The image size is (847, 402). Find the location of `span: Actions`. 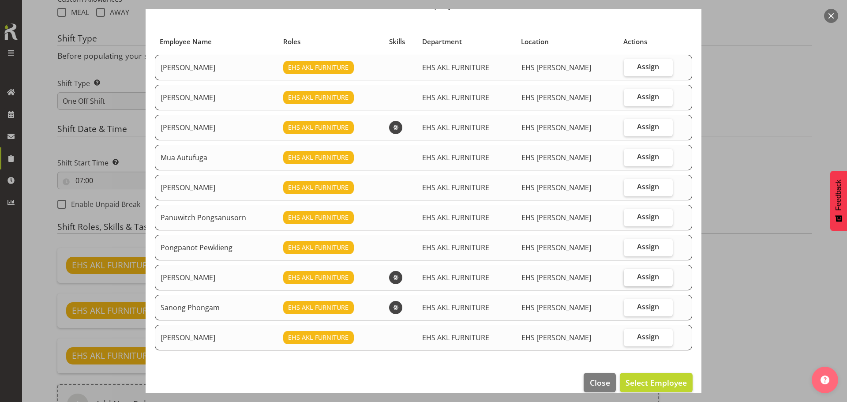

span: Actions is located at coordinates (635, 41).